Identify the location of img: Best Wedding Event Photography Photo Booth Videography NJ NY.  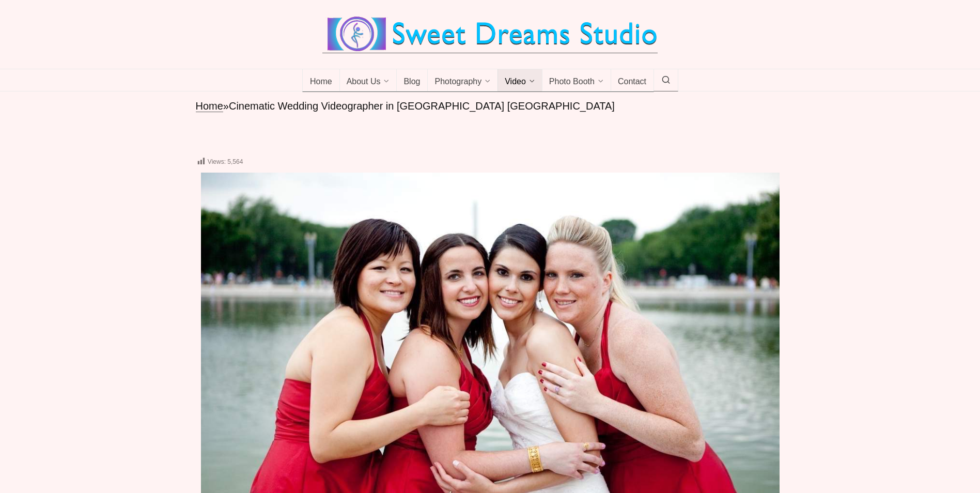
(490, 34).